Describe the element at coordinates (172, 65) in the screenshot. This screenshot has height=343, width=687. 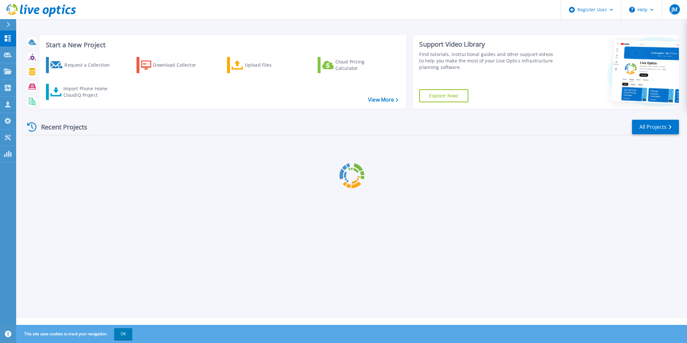
I see `a: Download Collector` at that location.